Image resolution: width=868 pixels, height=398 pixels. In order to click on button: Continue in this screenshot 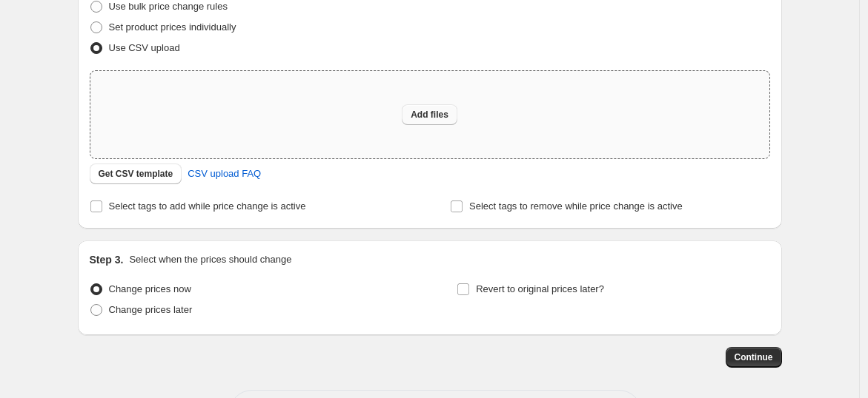, I will do `click(754, 358)`.